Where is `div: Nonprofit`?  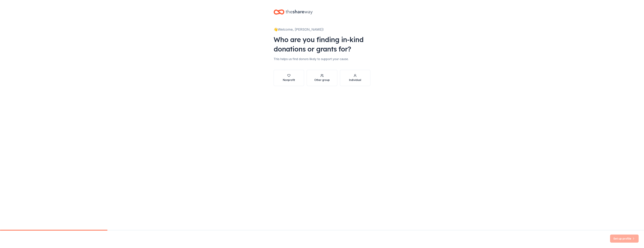 div: Nonprofit is located at coordinates (289, 80).